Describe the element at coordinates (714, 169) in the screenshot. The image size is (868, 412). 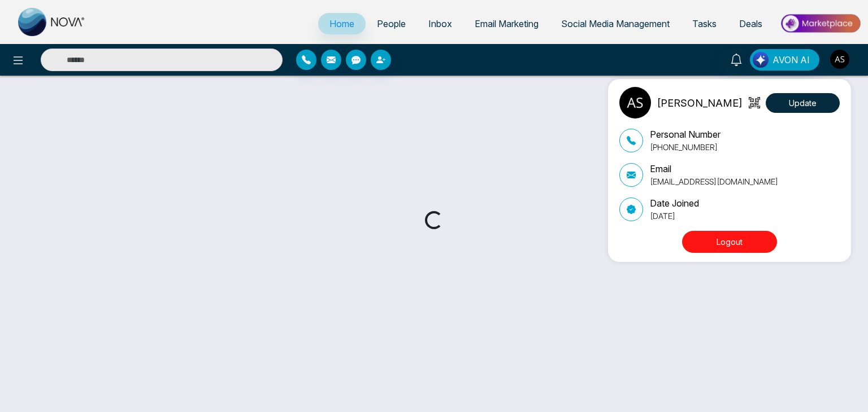
I see `p: Email` at that location.